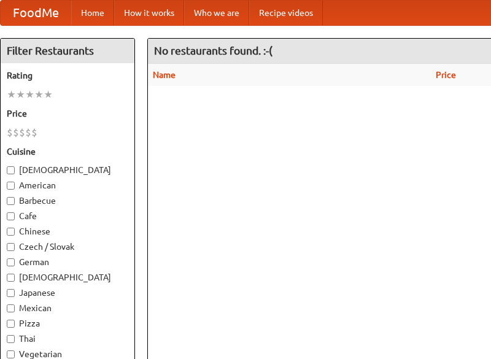 The height and width of the screenshot is (359, 491). I want to click on h5: Price, so click(68, 114).